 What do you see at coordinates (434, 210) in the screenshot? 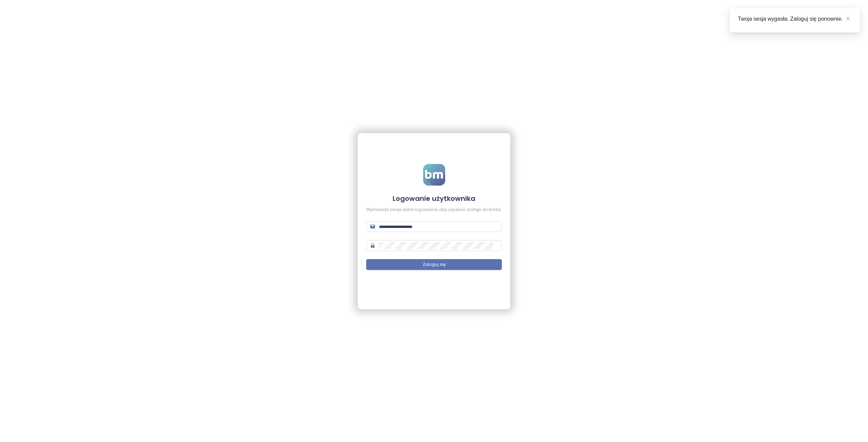
I see `div: Wprowadź swoje dane logowania, aby uzyskać dostęp do konta.` at bounding box center [434, 210].